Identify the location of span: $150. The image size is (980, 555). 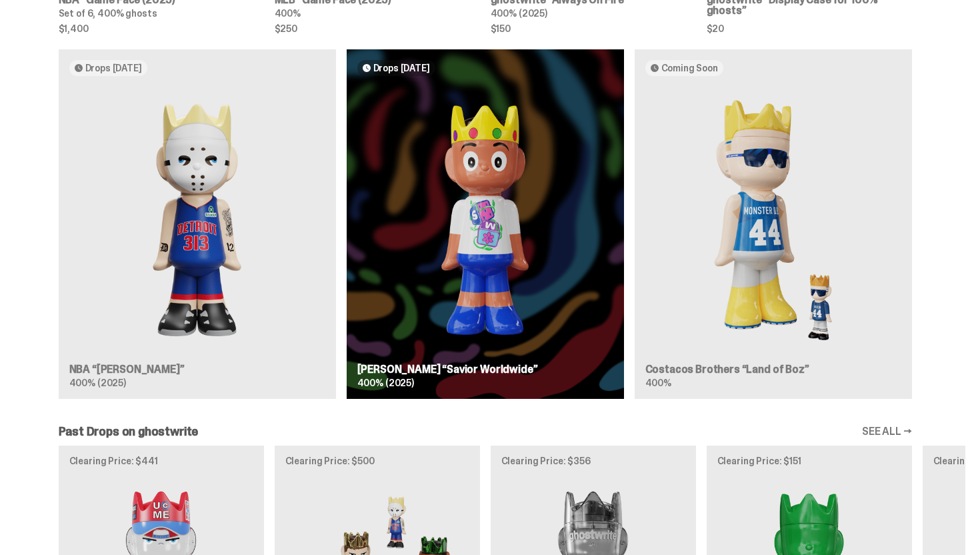
(593, 29).